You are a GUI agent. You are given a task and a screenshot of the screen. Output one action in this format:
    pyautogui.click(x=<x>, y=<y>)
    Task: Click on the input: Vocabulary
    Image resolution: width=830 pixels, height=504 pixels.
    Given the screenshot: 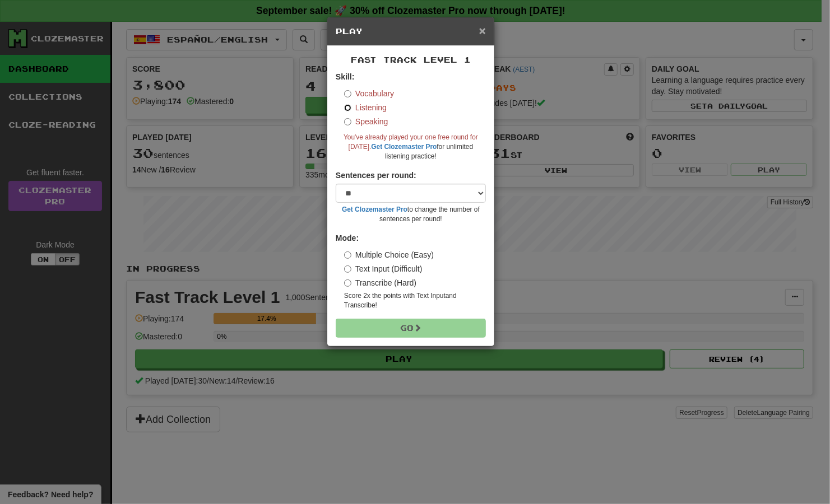 What is the action you would take?
    pyautogui.click(x=348, y=94)
    